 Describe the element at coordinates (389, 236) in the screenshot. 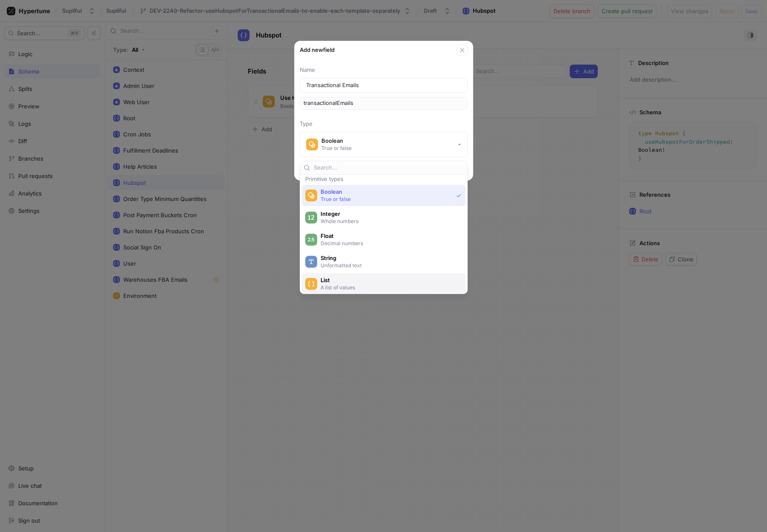

I see `span: Float` at that location.